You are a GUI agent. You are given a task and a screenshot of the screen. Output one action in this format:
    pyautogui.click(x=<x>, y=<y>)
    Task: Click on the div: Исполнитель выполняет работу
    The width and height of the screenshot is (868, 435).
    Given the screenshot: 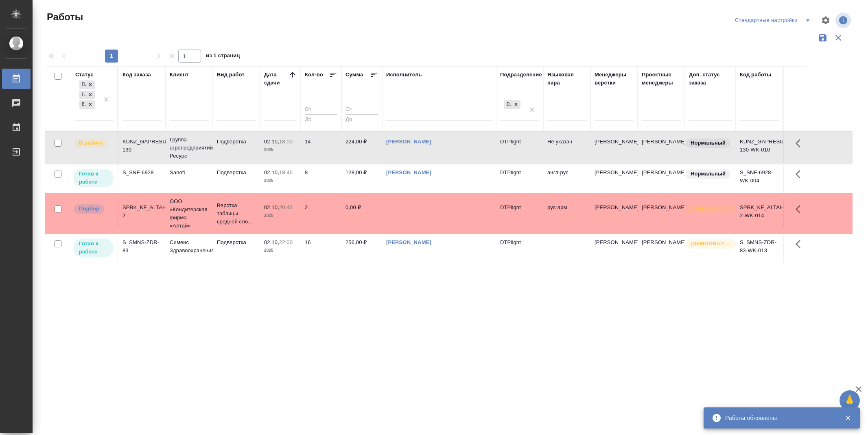 What is the action you would take?
    pyautogui.click(x=93, y=143)
    